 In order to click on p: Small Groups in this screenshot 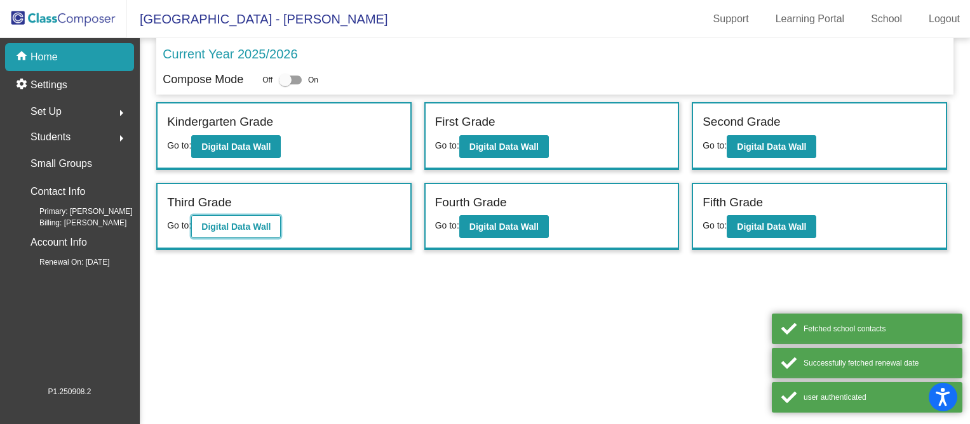, I will do `click(61, 164)`.